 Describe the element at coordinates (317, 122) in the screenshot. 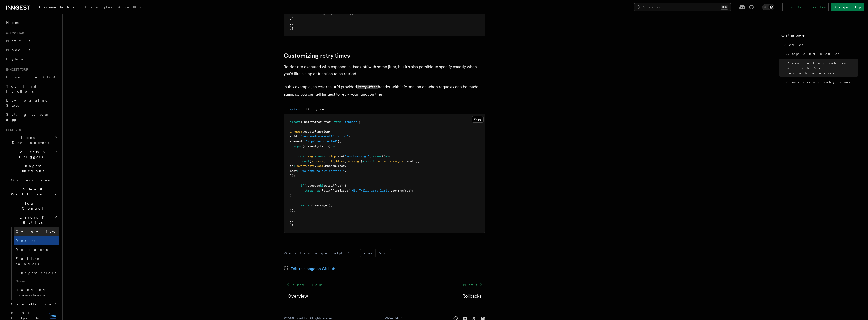

I see `span: { RetryAfterError }` at that location.